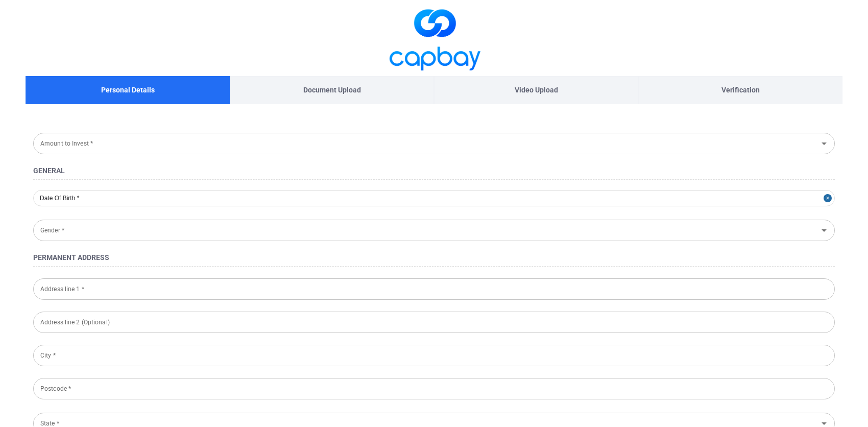 The height and width of the screenshot is (427, 868). What do you see at coordinates (434, 198) in the screenshot?
I see `input: Date Of Birth *` at bounding box center [434, 198].